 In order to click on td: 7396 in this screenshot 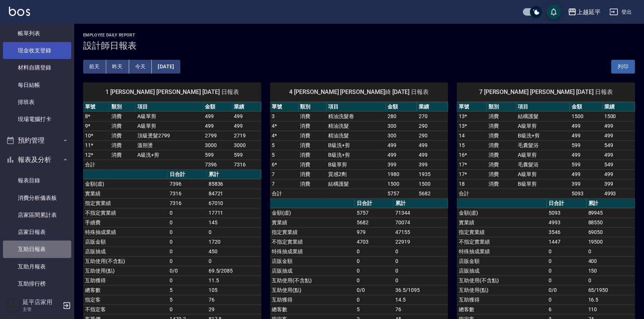, I will do `click(218, 165)`.